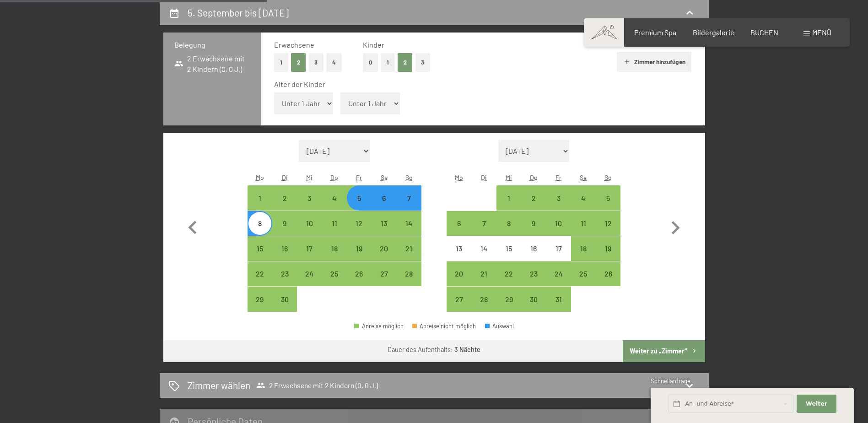  I want to click on div: 5, so click(608, 206).